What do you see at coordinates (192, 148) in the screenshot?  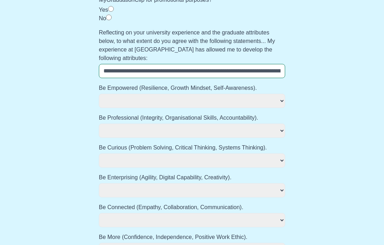 I see `label: Be Curious (Problem Solving, Critical Thinking, Systems Thinking).` at bounding box center [192, 148].